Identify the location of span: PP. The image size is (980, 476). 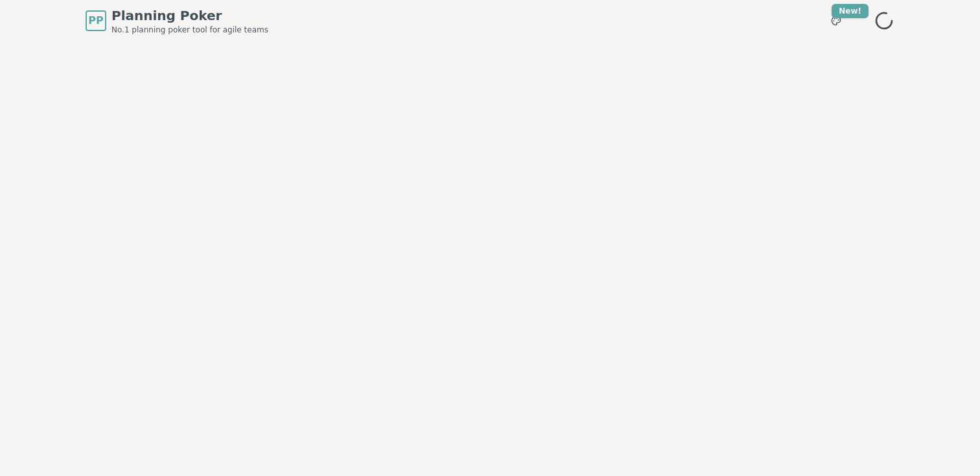
(95, 21).